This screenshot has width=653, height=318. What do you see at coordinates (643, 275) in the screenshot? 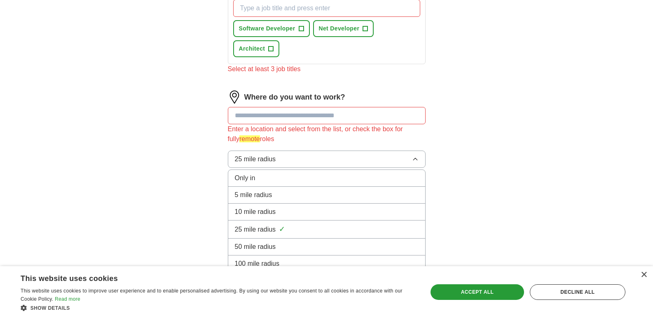
I see `div: Close` at bounding box center [643, 275].